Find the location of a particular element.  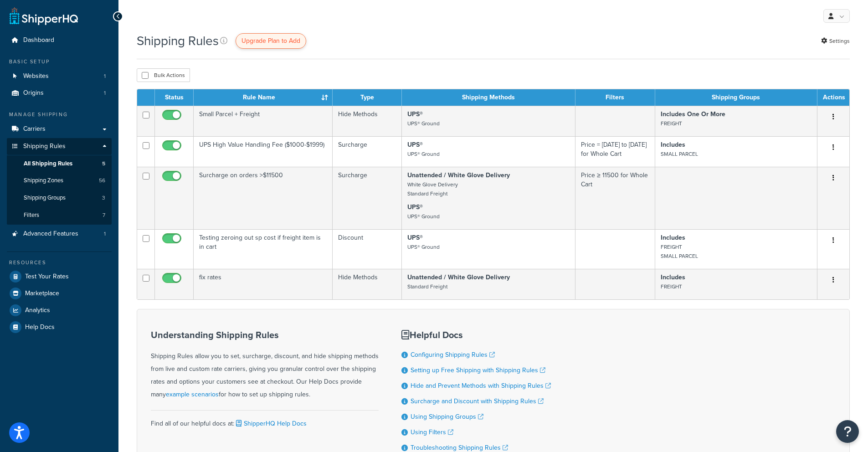

li: Test Your Rates is located at coordinates (60, 277).